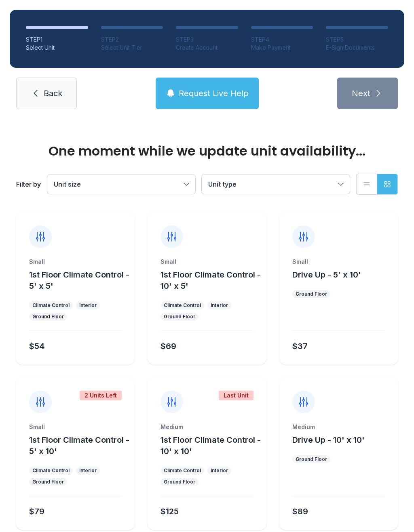 This screenshot has width=414, height=532. Describe the element at coordinates (327, 275) in the screenshot. I see `span: Drive Up - 5' x 10'` at that location.